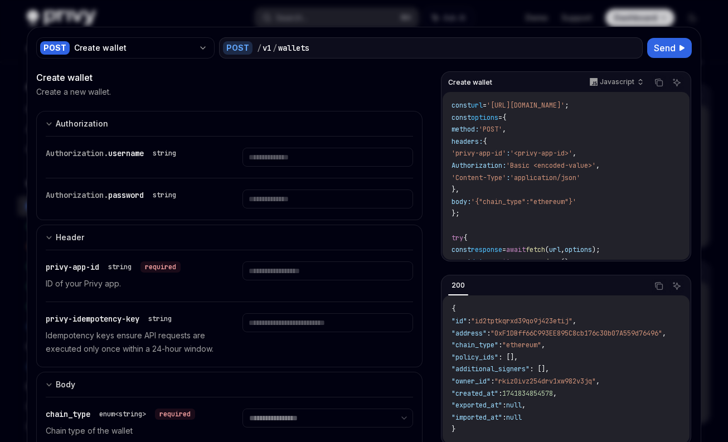  What do you see at coordinates (113, 195) in the screenshot?
I see `div: Authorization.password` at bounding box center [113, 195].